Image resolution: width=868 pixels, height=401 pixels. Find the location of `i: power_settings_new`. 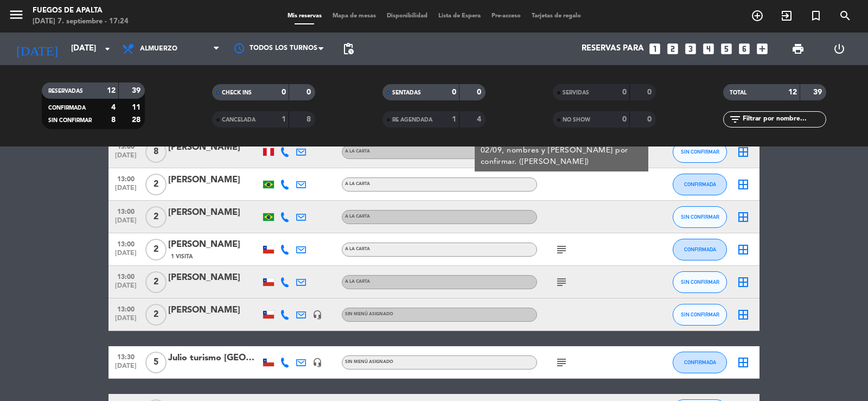

i: power_settings_new is located at coordinates (839, 49).